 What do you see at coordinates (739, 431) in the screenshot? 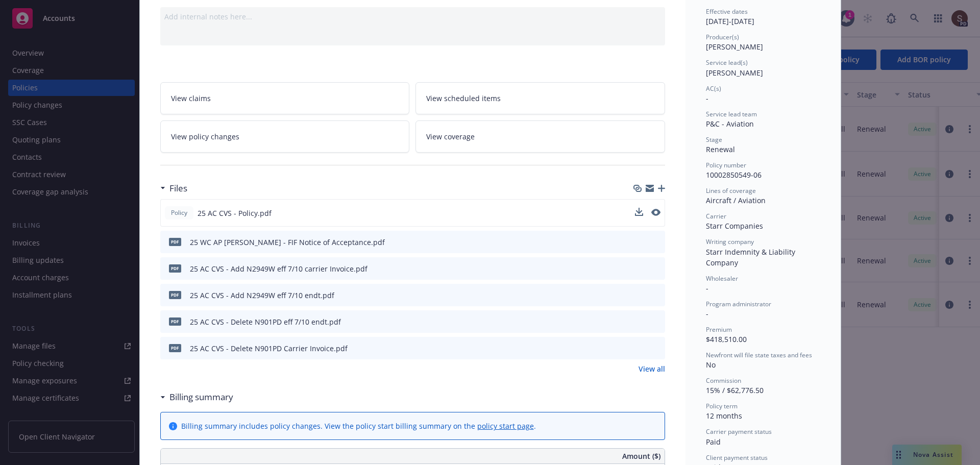
I see `span: Carrier payment status` at bounding box center [739, 431].